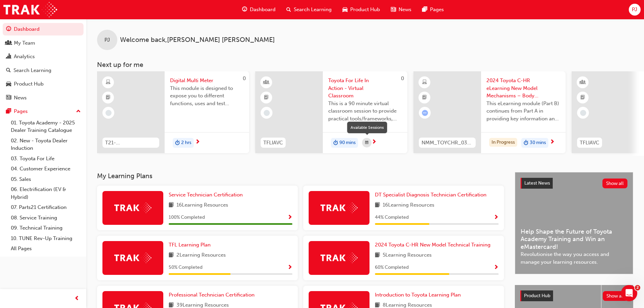 Image resolution: width=644 pixels, height=308 pixels. What do you see at coordinates (433, 9) in the screenshot?
I see `a: pages-iconPages` at bounding box center [433, 9].